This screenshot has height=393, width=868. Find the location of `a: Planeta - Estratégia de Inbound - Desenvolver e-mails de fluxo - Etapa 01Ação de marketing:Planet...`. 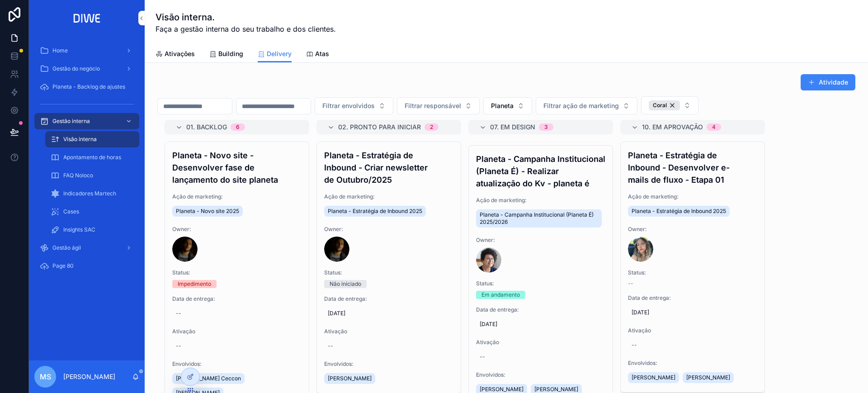

a: Planeta - Estratégia de Inbound - Desenvolver e-mails de fluxo - Etapa 01Ação de marketing:Planet... is located at coordinates (693, 266).